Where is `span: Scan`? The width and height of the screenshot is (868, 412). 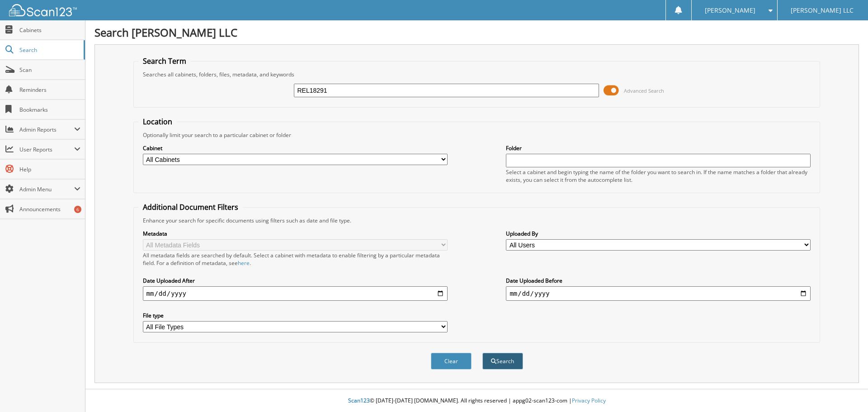 span: Scan is located at coordinates (50, 70).